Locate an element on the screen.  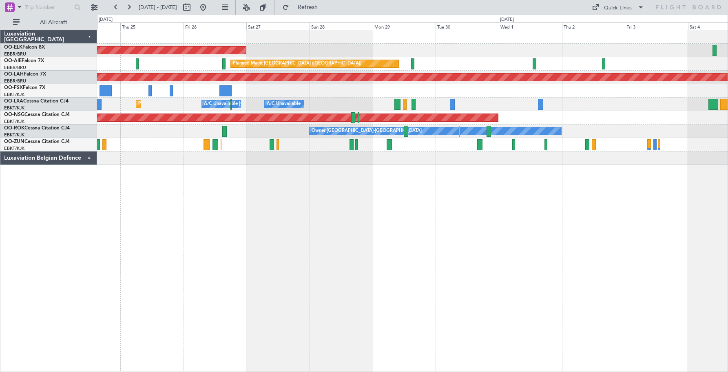
span: OO-ELK is located at coordinates (13, 47).